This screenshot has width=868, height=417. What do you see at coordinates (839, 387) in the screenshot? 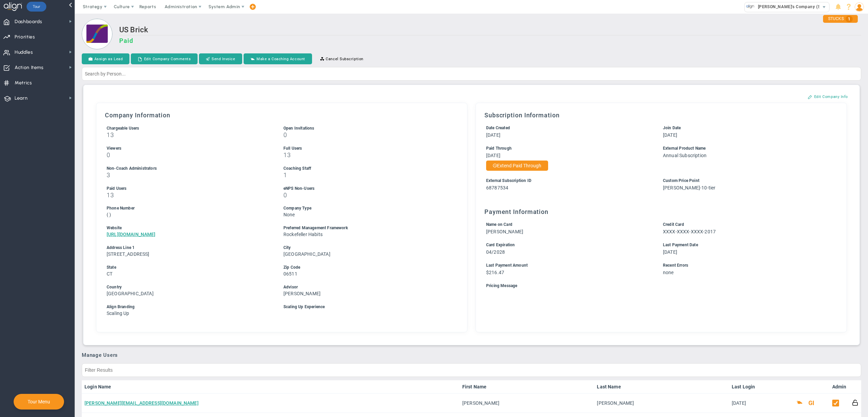
I see `a: Admin` at bounding box center [839, 387].